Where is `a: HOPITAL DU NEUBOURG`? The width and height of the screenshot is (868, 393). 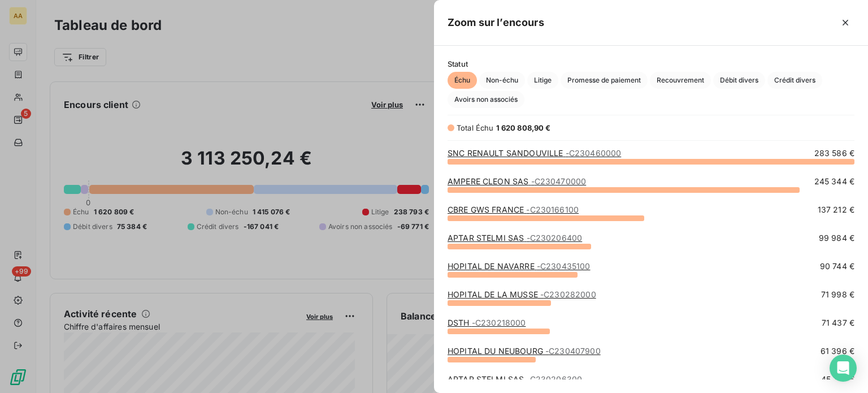
a: HOPITAL DU NEUBOURG is located at coordinates (523, 350).